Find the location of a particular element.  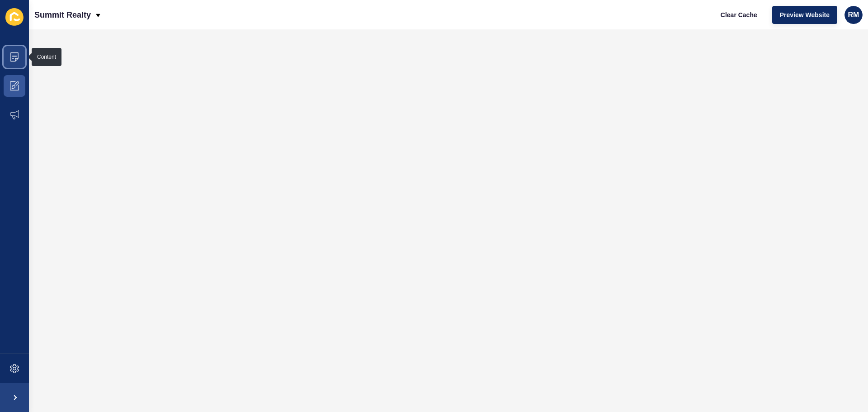

div: Content is located at coordinates (47, 57).